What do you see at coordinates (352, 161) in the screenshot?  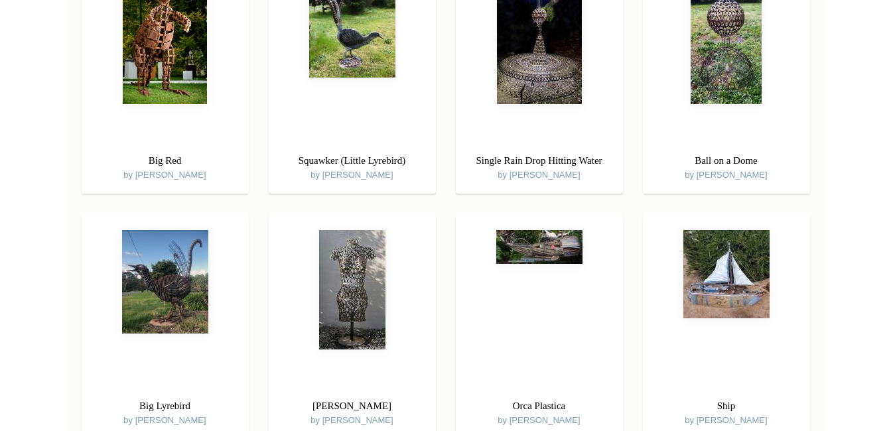 I see `h3: Squawker (Little Lyrebird)` at bounding box center [352, 161].